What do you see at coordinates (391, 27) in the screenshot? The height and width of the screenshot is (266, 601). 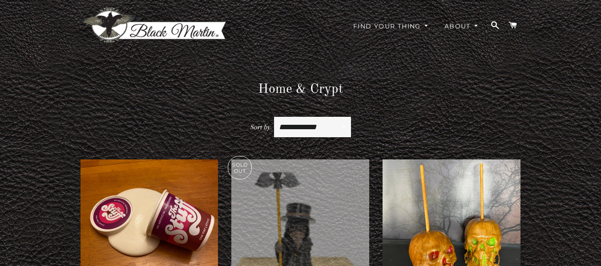 I see `a: Find Your Thing` at bounding box center [391, 27].